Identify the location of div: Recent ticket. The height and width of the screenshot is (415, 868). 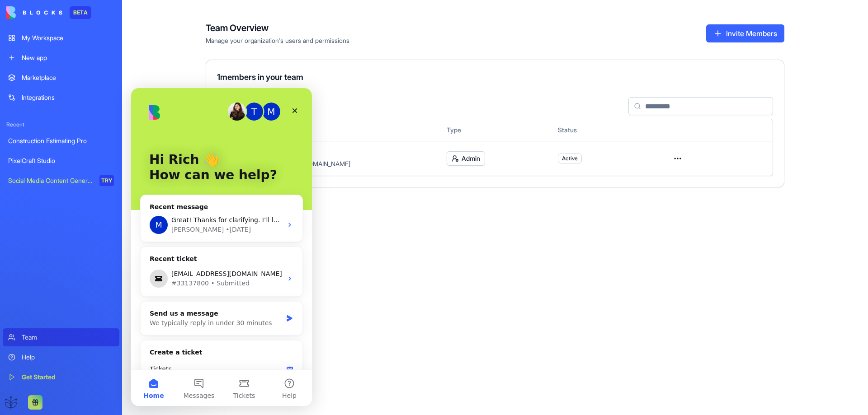
(90, 172).